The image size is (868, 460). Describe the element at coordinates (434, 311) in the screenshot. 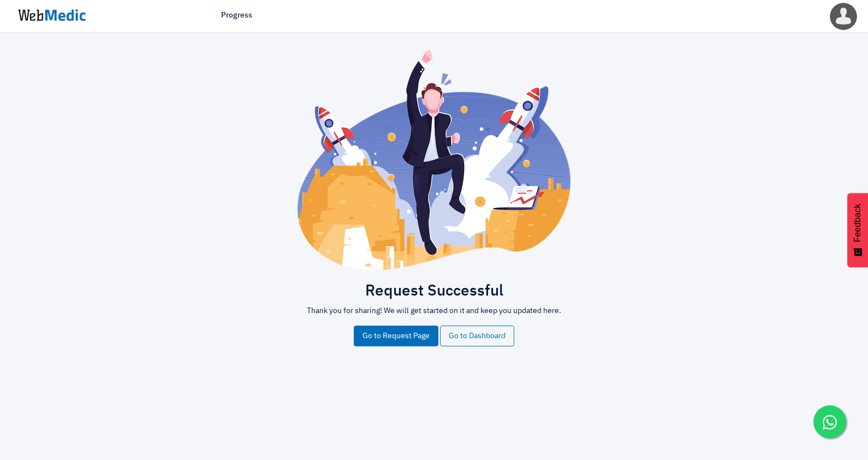

I see `p: Thank you for sharing! We will get started on it and keep you updated here.` at that location.